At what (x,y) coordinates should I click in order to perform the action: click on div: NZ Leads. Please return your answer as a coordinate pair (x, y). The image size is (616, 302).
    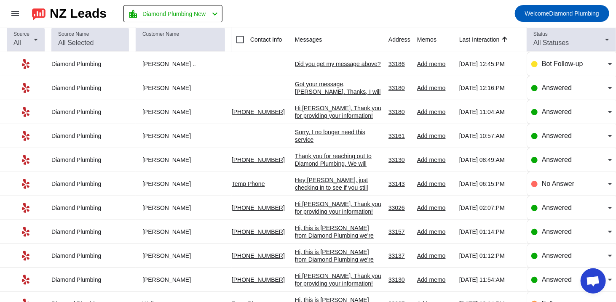
    Looking at the image, I should click on (78, 13).